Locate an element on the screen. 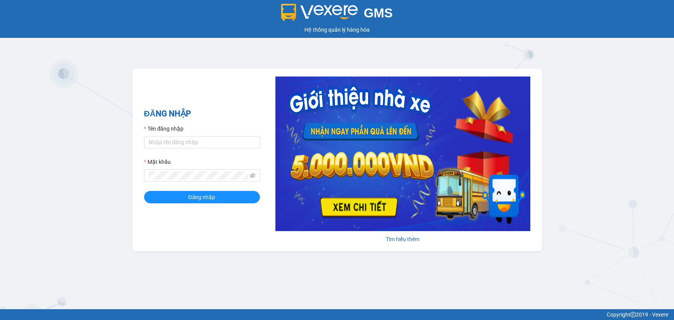 This screenshot has width=674, height=320. input: Mật khẩu is located at coordinates (199, 175).